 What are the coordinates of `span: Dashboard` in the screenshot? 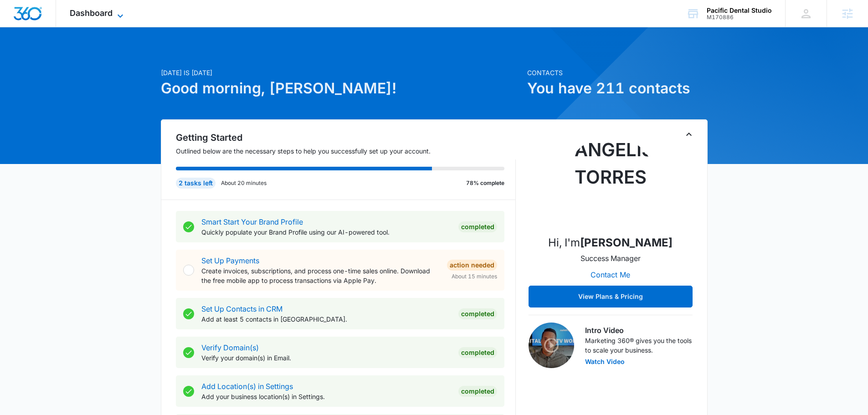 It's located at (91, 12).